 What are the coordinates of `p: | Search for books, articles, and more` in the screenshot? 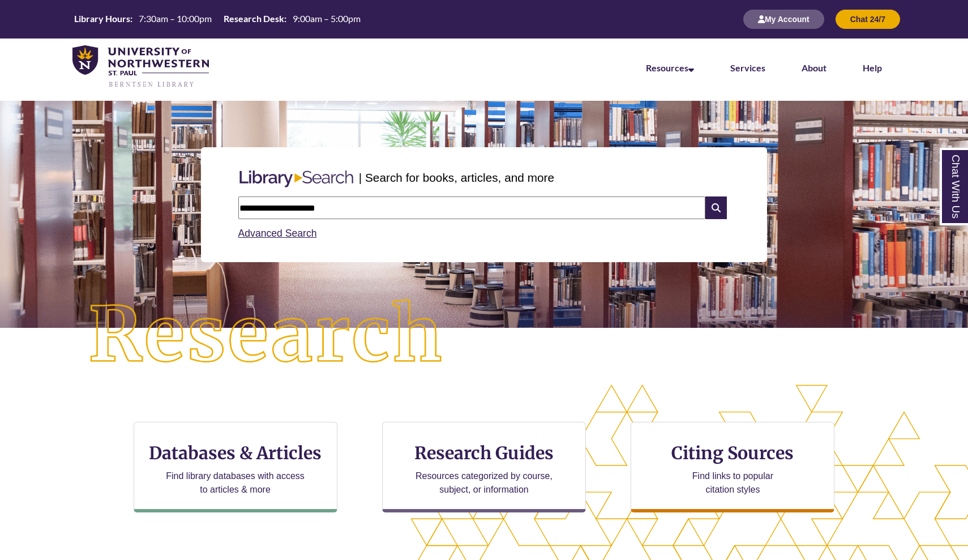 It's located at (456, 177).